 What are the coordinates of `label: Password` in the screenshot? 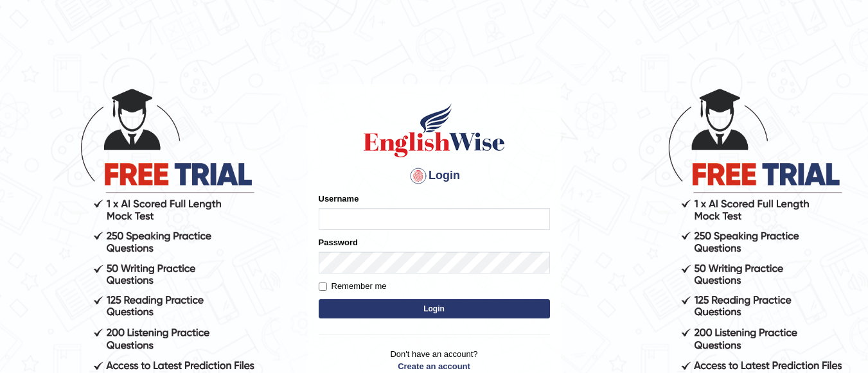 It's located at (338, 242).